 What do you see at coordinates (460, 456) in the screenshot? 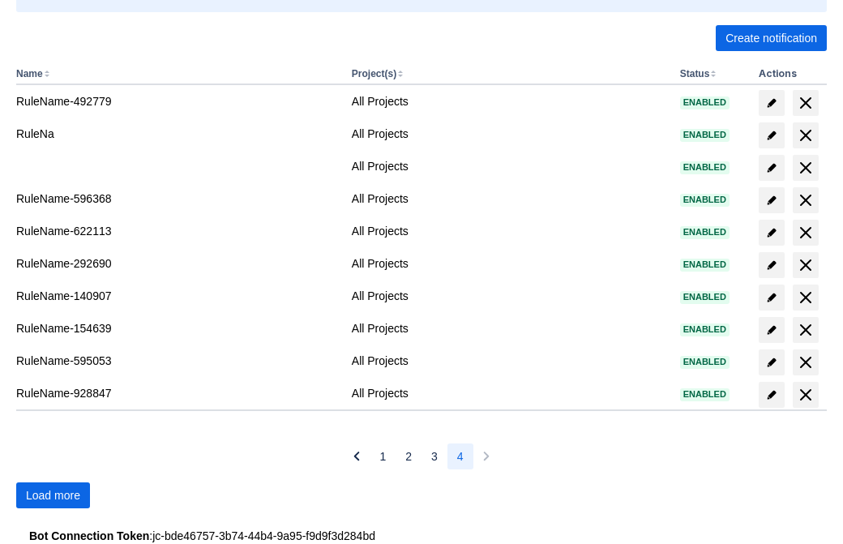
I see `span: 4` at bounding box center [460, 456].